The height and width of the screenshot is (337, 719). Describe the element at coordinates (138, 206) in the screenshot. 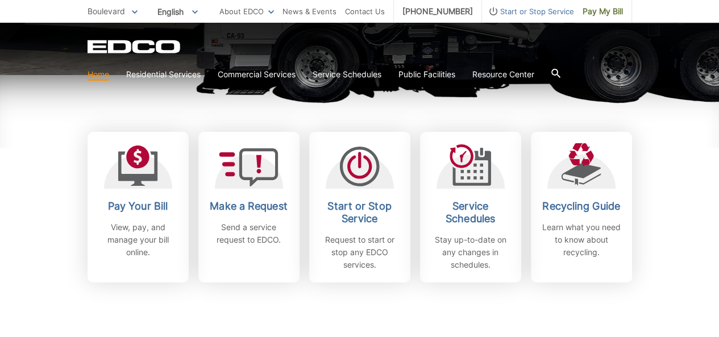

I see `h2: Pay Your Bill` at that location.